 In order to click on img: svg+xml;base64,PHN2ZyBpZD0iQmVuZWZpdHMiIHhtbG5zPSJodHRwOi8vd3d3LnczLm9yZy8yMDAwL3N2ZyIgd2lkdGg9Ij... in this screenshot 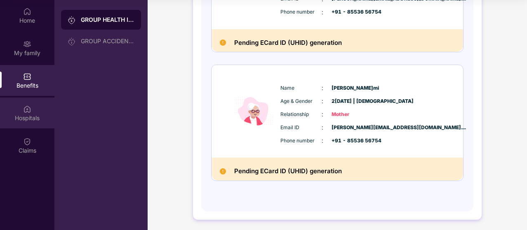, I will do `click(27, 77)`.